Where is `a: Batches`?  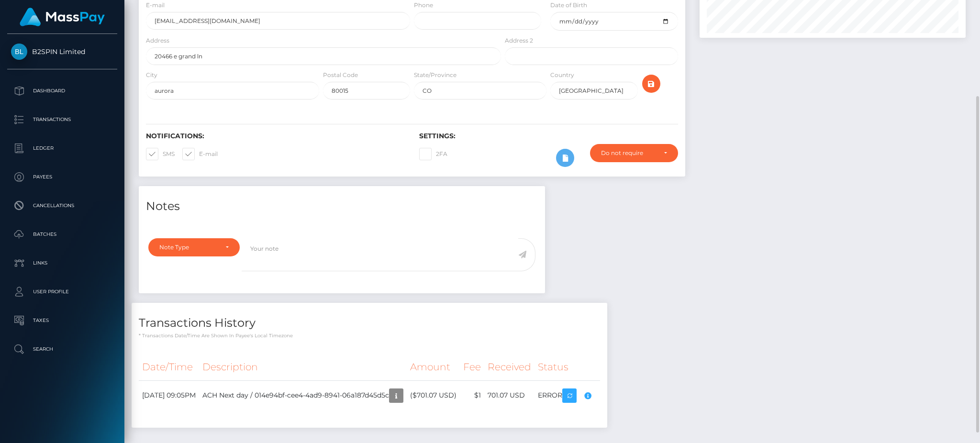
a: Batches is located at coordinates (62, 235).